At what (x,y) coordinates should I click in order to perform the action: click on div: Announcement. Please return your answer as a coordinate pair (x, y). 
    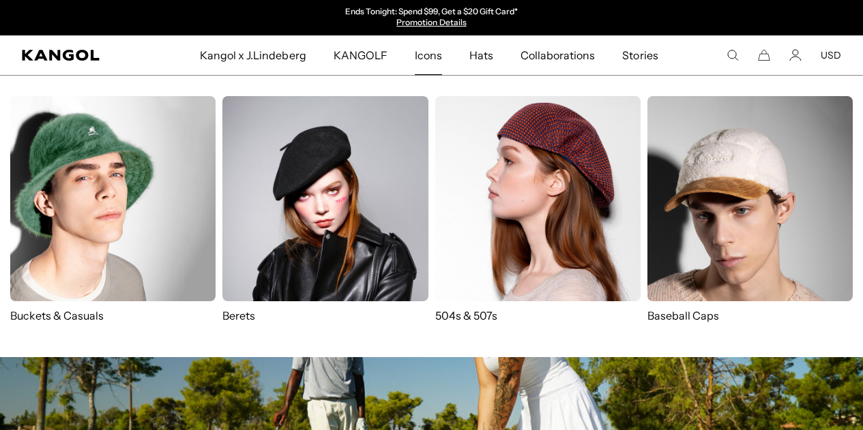
    Looking at the image, I should click on (432, 18).